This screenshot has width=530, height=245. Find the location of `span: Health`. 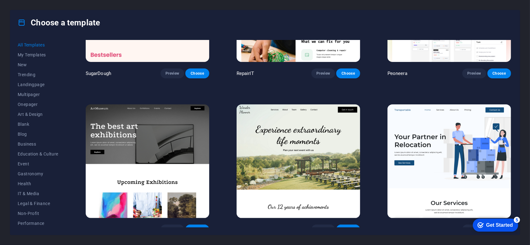

span: Health is located at coordinates (38, 184).